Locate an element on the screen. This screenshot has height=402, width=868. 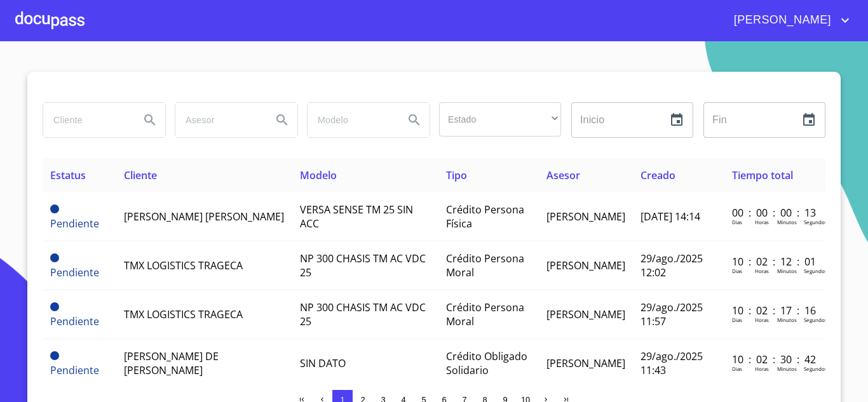
p: 00 : 00 : 00 : 13 is located at coordinates (774, 213).